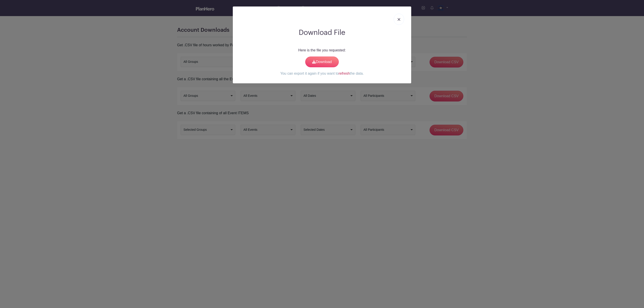  Describe the element at coordinates (322, 51) in the screenshot. I see `p: Here is the file you requested:` at that location.